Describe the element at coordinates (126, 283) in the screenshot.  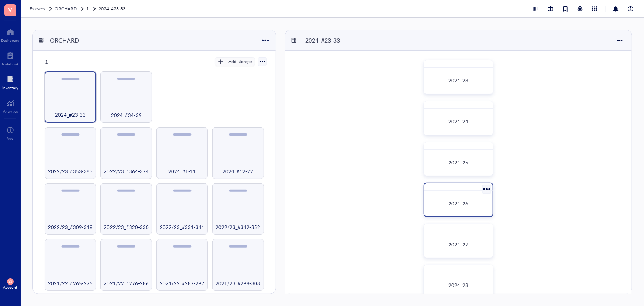
I see `span: 2021/22_#276-286` at that location.